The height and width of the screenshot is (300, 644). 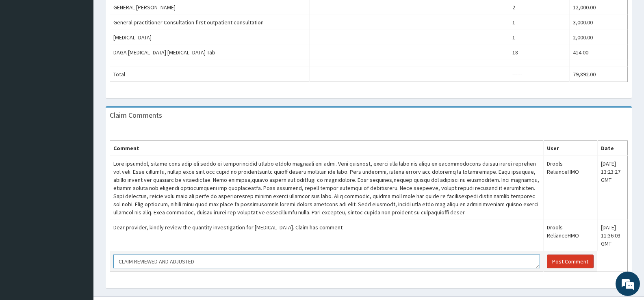 What do you see at coordinates (539, 53) in the screenshot?
I see `td: 18` at bounding box center [539, 53].